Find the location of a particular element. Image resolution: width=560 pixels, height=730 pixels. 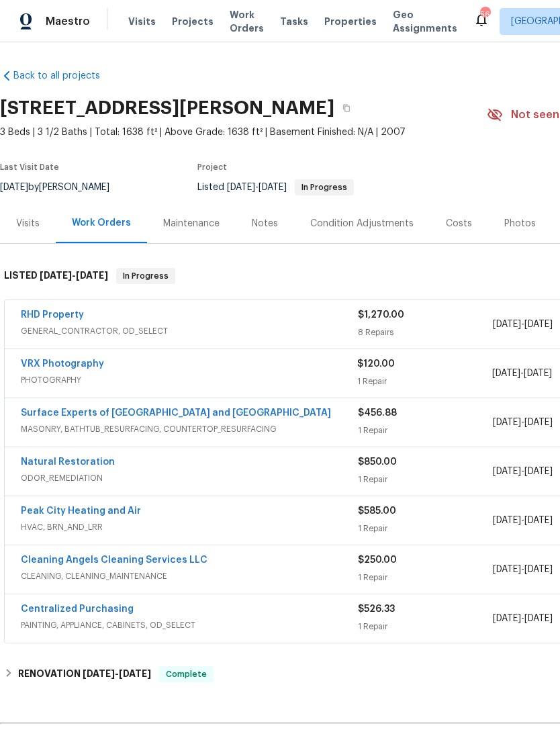

a: Peak City Heating and Air is located at coordinates (81, 511).